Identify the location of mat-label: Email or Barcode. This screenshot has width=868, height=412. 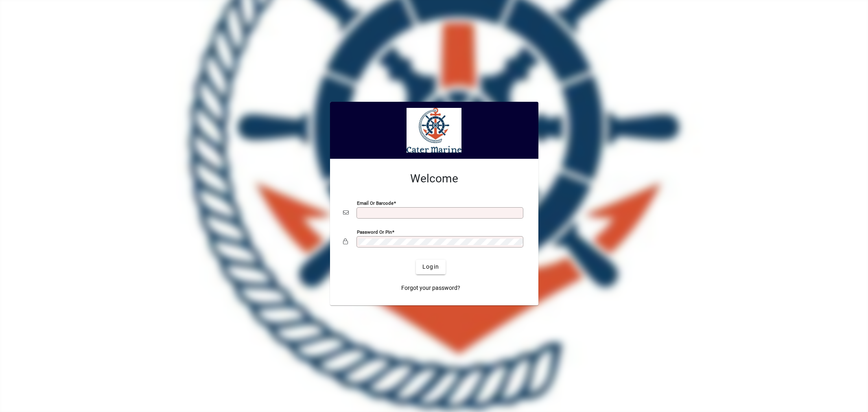
(375, 202).